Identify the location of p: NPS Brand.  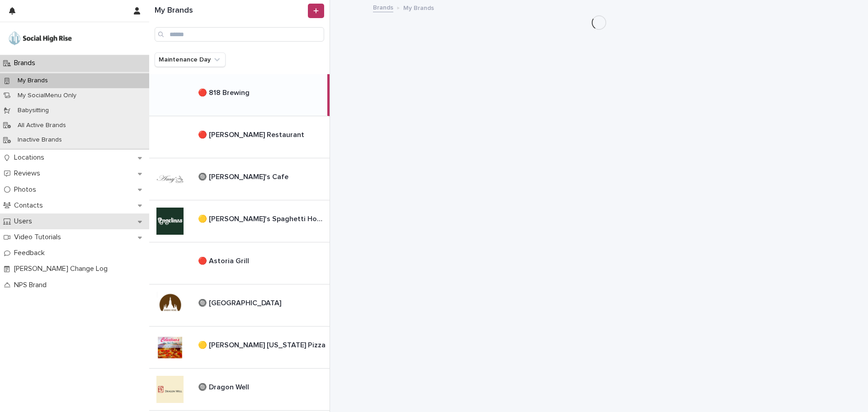
(32, 285).